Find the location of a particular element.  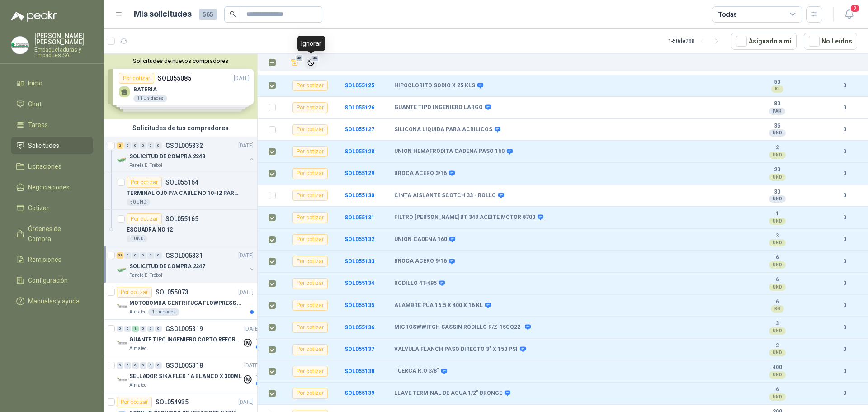

p: Almatec is located at coordinates (138, 385).